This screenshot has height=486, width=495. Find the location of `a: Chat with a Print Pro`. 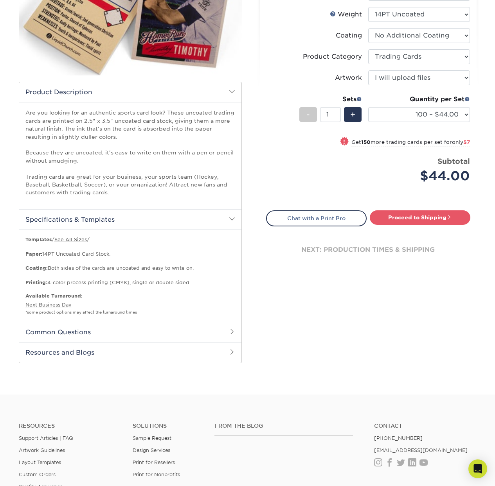

a: Chat with a Print Pro is located at coordinates (316, 218).